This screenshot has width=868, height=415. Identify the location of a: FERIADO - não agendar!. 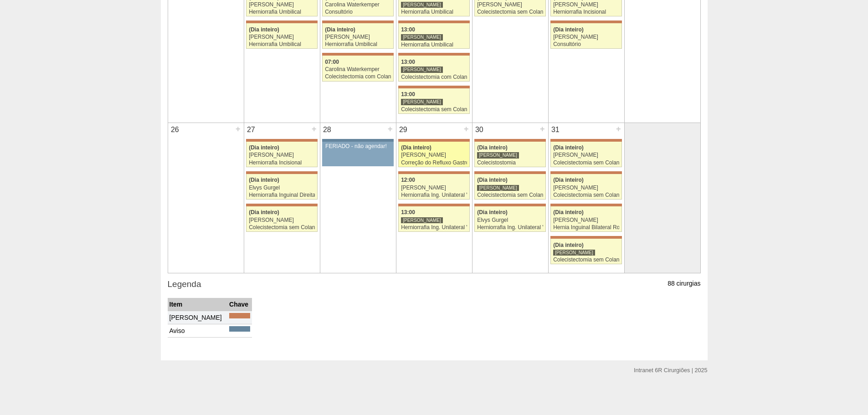
(358, 154).